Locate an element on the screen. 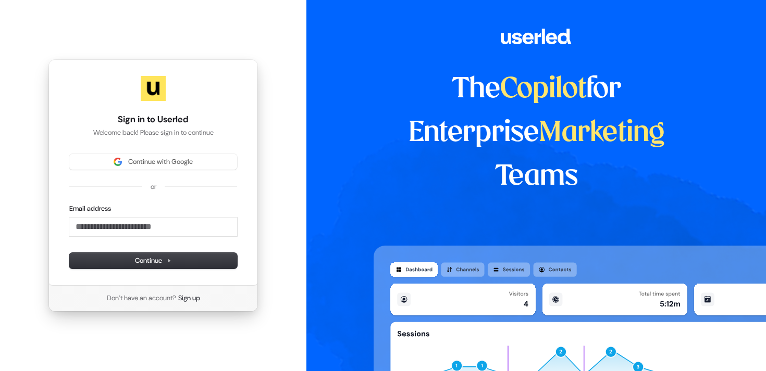  span: Don’t have an account? is located at coordinates (141, 299).